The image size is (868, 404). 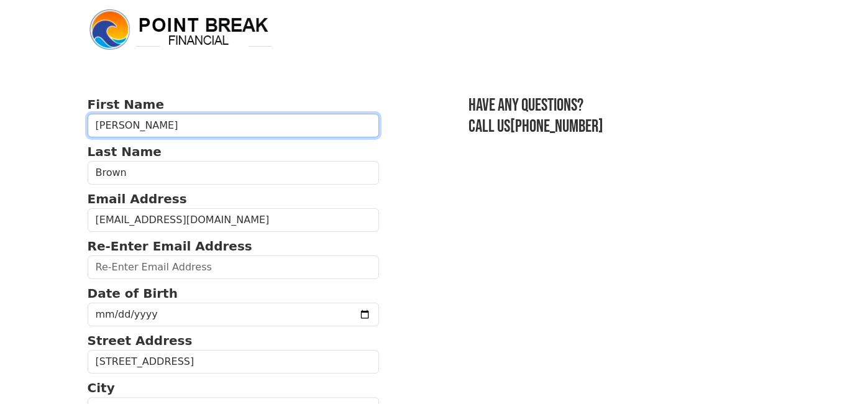 I want to click on strong: City, so click(x=101, y=387).